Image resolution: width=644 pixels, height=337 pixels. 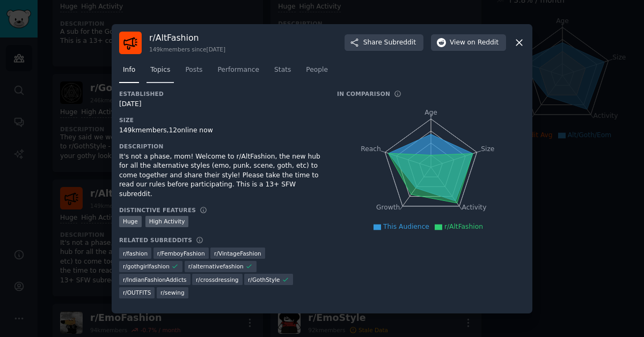 What do you see at coordinates (221, 120) in the screenshot?
I see `h3: Size` at bounding box center [221, 120].